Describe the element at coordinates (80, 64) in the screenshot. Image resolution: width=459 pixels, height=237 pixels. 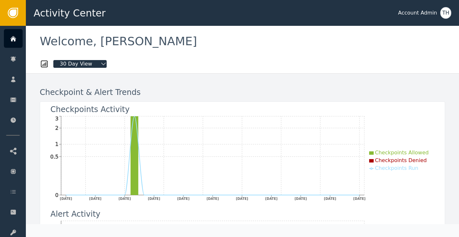
I see `button: 30 Day View` at that location.